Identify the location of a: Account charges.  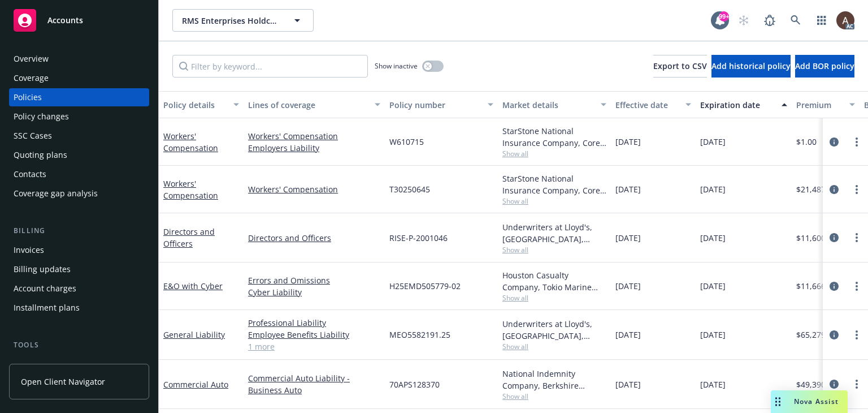
(79, 289).